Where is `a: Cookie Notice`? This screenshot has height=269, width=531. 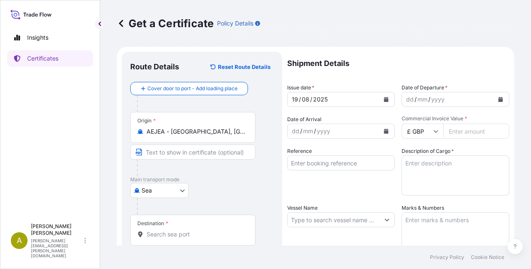 a: Cookie Notice is located at coordinates (488, 257).